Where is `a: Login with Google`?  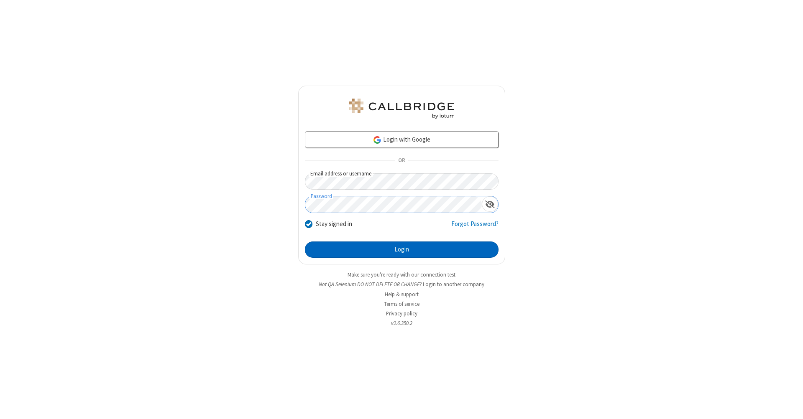
a: Login with Google is located at coordinates (401, 140).